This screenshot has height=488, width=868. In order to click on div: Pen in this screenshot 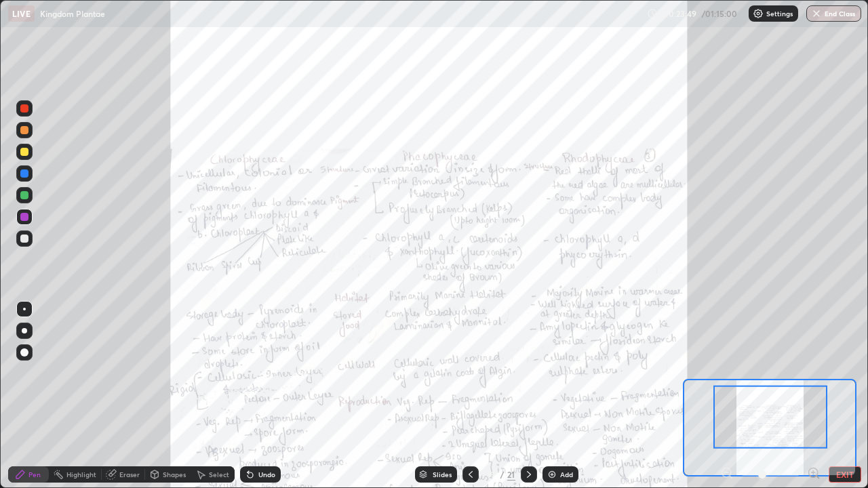, I will do `click(35, 474)`.